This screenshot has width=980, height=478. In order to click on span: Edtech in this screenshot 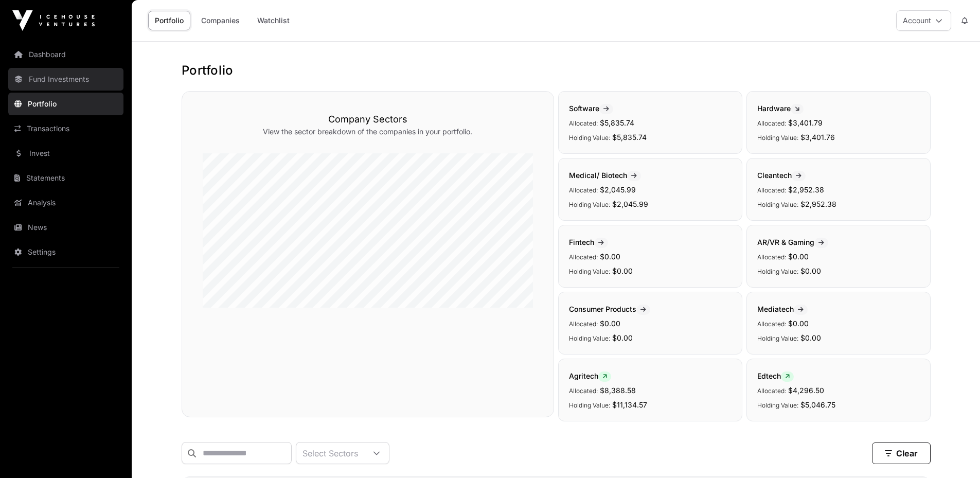, I will do `click(775, 376)`.